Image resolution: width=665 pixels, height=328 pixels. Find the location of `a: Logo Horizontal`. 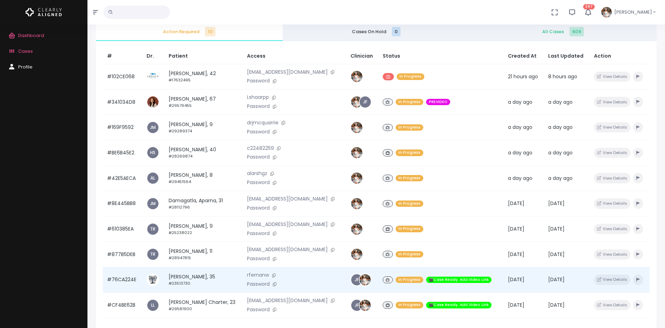

a: Logo Horizontal is located at coordinates (44, 12).